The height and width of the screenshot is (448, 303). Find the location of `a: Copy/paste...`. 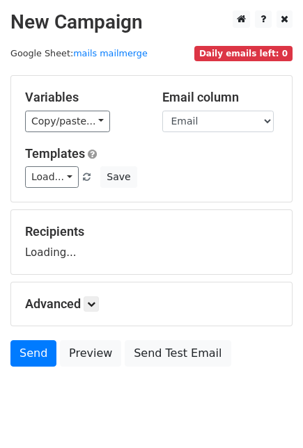

a: Copy/paste... is located at coordinates (68, 121).